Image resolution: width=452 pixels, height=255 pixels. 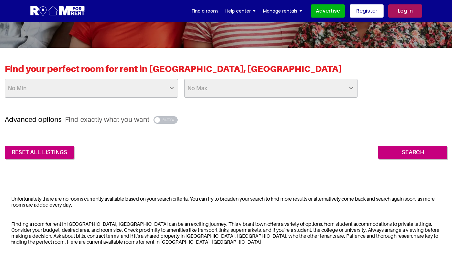 I want to click on span: Find exactly what you want, so click(x=107, y=119).